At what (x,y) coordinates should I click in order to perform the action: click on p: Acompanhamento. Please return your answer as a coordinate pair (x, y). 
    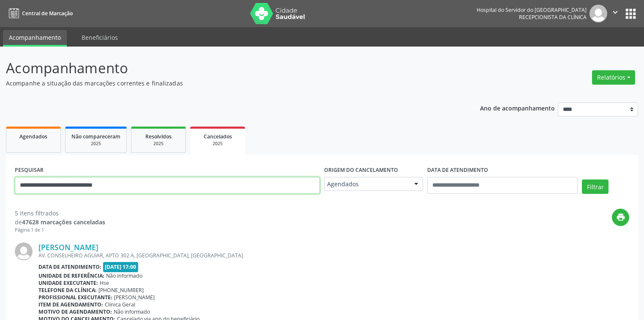
    Looking at the image, I should click on (227, 68).